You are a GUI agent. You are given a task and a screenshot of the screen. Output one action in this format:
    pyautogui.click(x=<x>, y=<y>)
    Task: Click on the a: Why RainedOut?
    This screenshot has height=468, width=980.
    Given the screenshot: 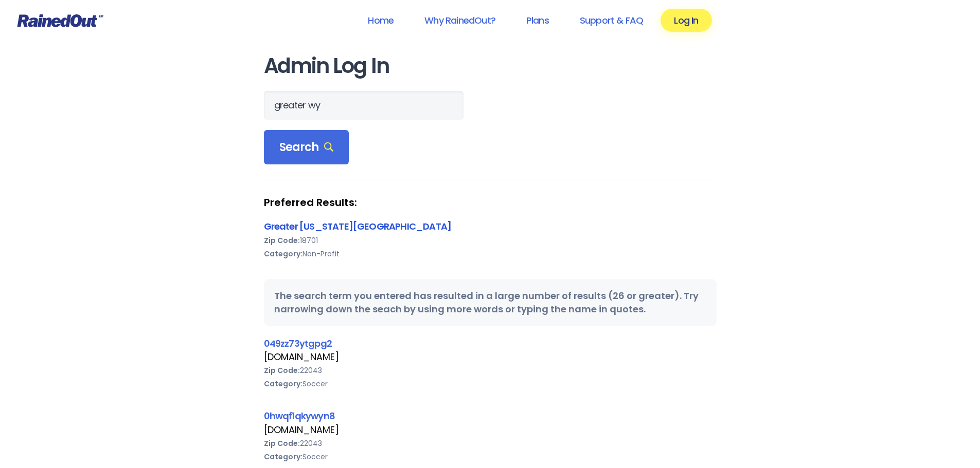 What is the action you would take?
    pyautogui.click(x=460, y=20)
    